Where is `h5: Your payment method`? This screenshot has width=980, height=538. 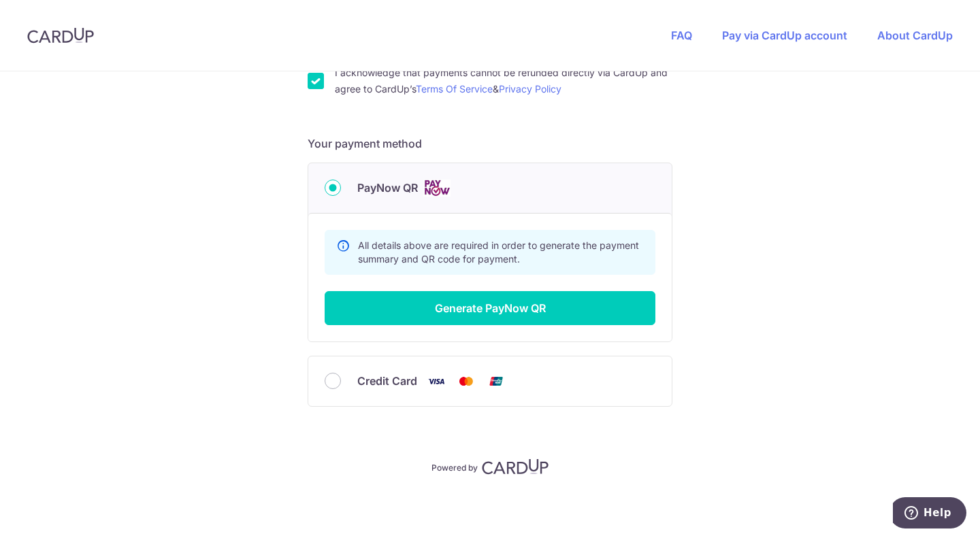
h5: Your payment method is located at coordinates (490, 143).